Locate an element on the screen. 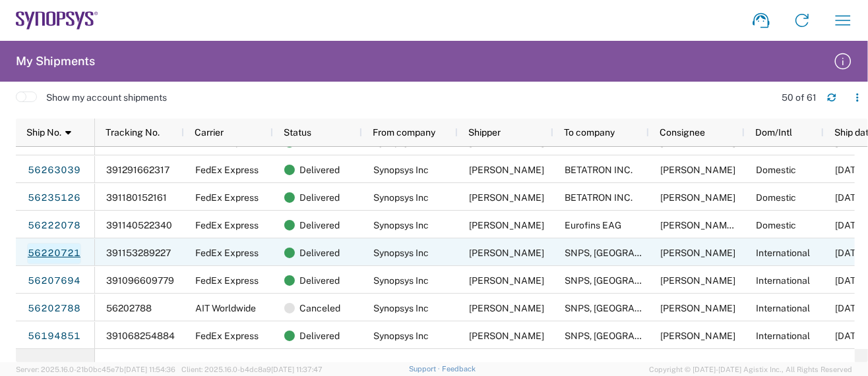 This screenshot has height=376, width=868. a: 56194851 is located at coordinates (54, 337).